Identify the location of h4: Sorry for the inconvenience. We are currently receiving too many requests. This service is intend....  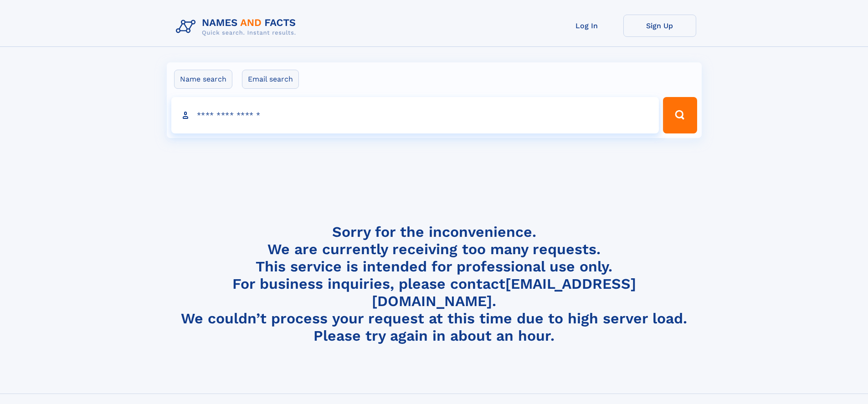
(434, 284).